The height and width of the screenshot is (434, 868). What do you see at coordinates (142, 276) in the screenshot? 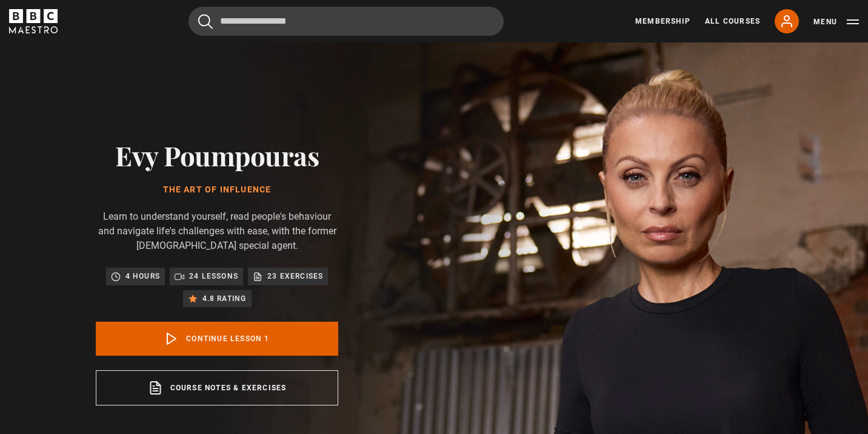
I see `p: 4 hours` at bounding box center [142, 276].